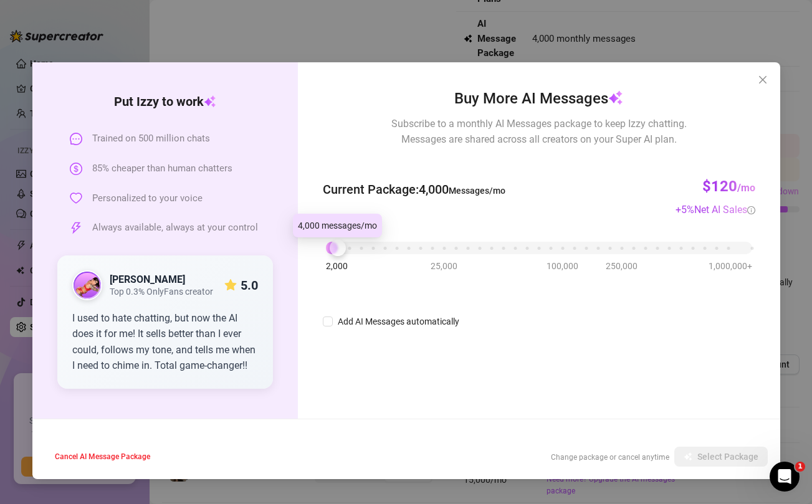 The image size is (812, 504). I want to click on div: Net AI Sales, so click(725, 209).